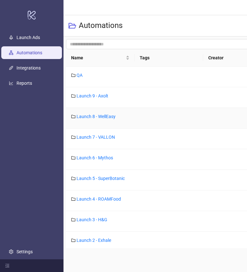 Image resolution: width=247 pixels, height=272 pixels. I want to click on a: Launch 2 - Exhale, so click(94, 241).